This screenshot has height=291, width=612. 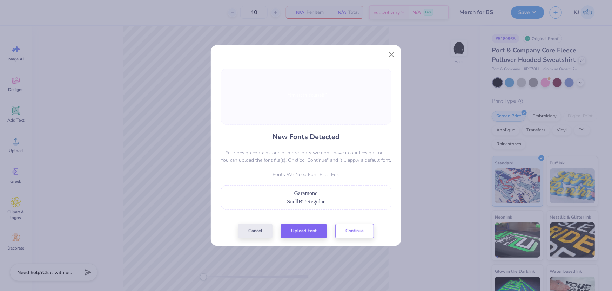 What do you see at coordinates (306, 156) in the screenshot?
I see `p: Your design contains one or more fonts we don't have in our Design Tool. You can upload the font ...` at bounding box center [306, 156].